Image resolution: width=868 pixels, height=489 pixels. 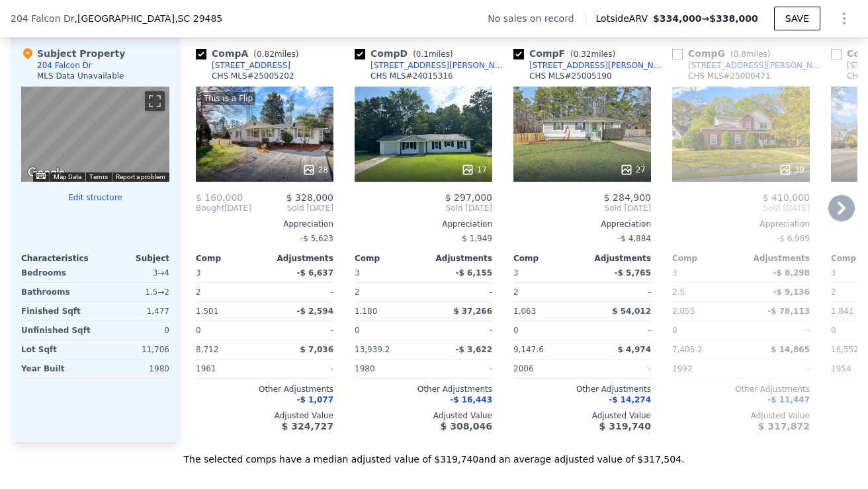 I want to click on div: 1,477, so click(x=134, y=312).